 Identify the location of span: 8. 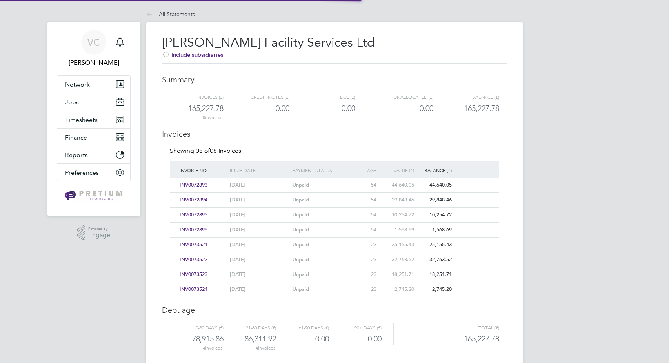
(204, 118).